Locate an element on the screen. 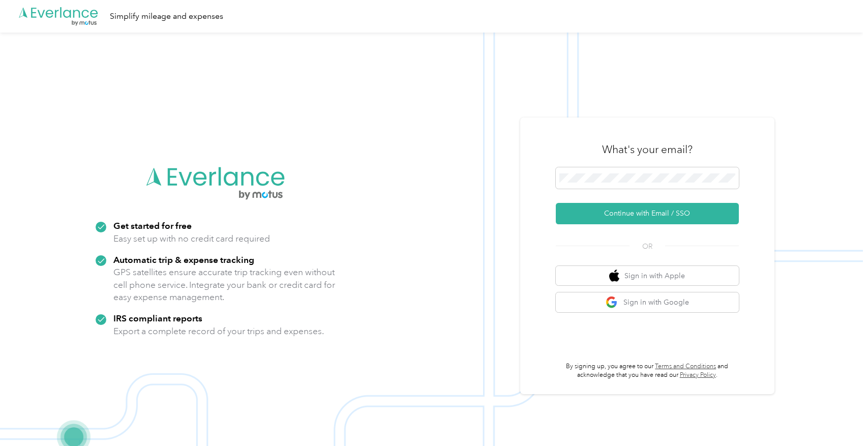  p: Easy set up with no credit card required is located at coordinates (192, 238).